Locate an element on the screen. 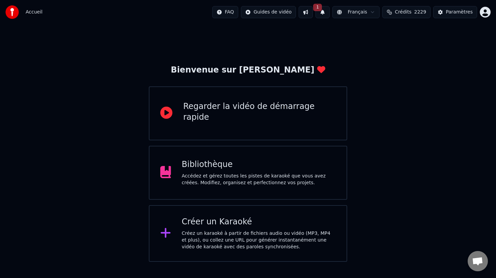  button: Crédits2229 is located at coordinates (406, 12).